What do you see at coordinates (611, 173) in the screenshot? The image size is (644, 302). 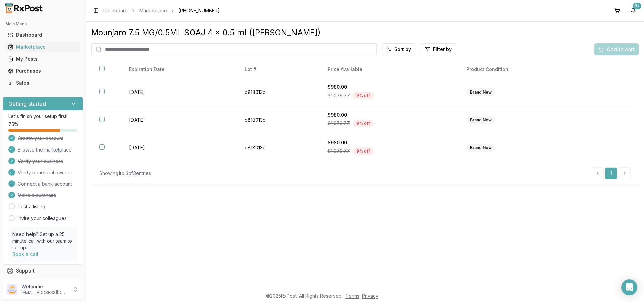 I see `nav: pagination` at bounding box center [611, 173].